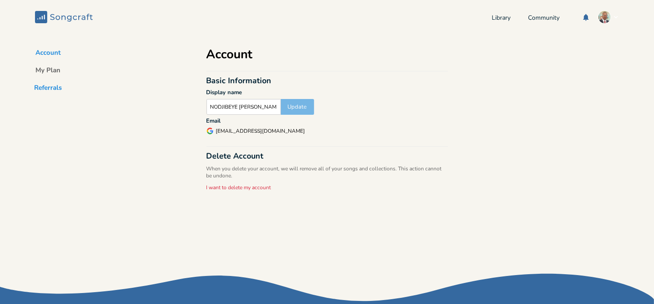  What do you see at coordinates (327, 156) in the screenshot?
I see `div: Delete Account` at bounding box center [327, 156].